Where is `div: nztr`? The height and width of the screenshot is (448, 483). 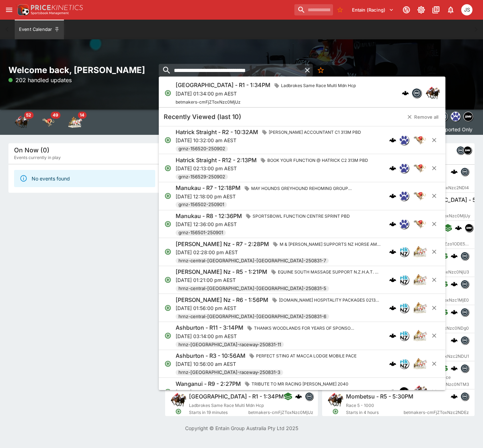
div: nztr is located at coordinates (404, 392).